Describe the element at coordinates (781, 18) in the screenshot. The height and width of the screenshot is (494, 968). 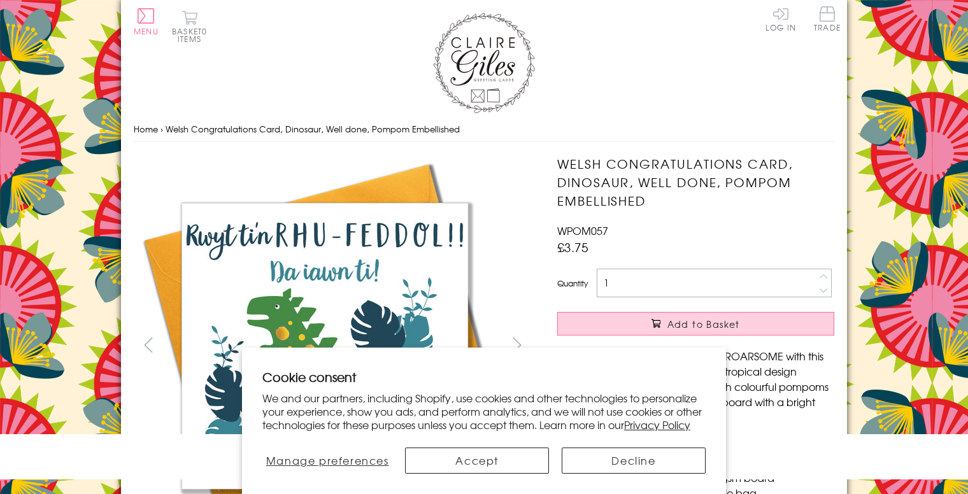
I see `a: Log In` at that location.